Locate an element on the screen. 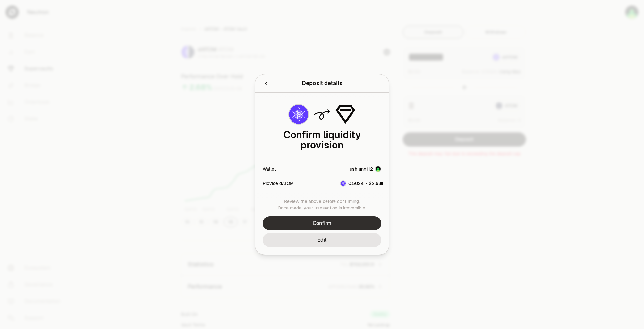 This screenshot has width=644, height=329. button: Confirm is located at coordinates (322, 223).